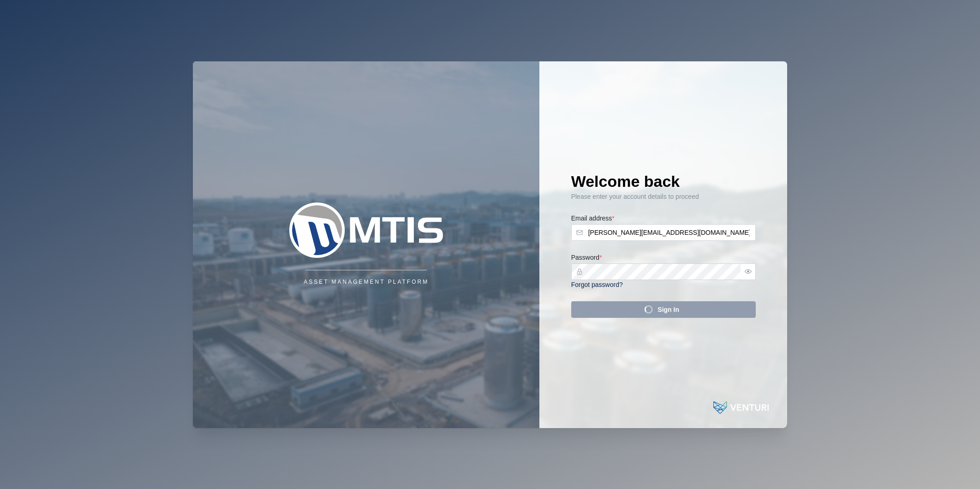 The image size is (980, 489). I want to click on label: Password, so click(587, 258).